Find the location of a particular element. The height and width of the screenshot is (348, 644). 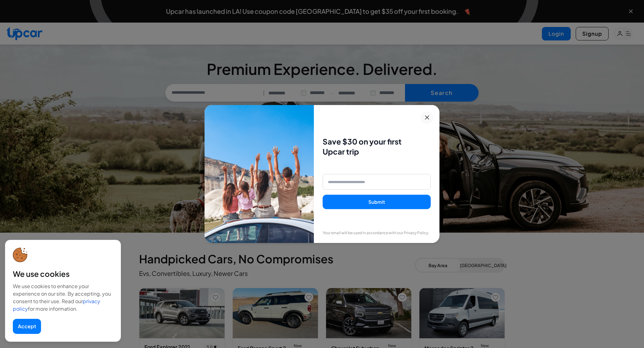

button: Submit is located at coordinates (377, 202).